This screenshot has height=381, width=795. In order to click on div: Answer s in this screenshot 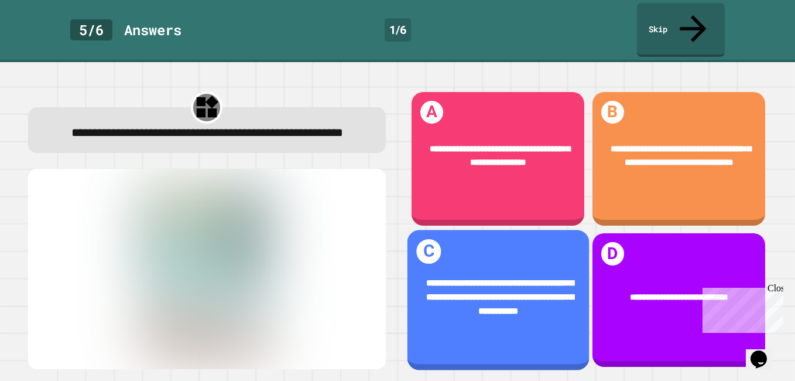, I will do `click(153, 30)`.